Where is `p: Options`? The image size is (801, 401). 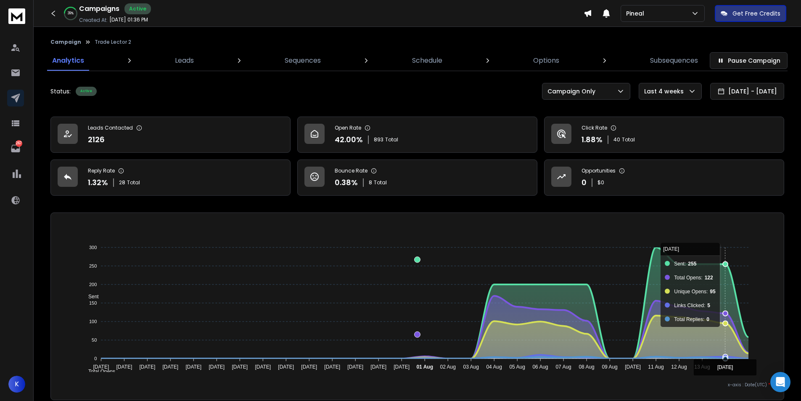
p: Options is located at coordinates (546, 61).